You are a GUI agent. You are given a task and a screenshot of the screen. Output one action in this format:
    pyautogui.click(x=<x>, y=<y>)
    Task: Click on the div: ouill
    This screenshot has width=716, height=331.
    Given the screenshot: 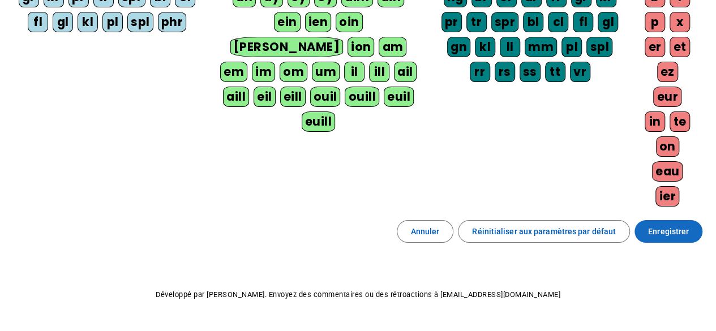 What is the action you would take?
    pyautogui.click(x=362, y=97)
    